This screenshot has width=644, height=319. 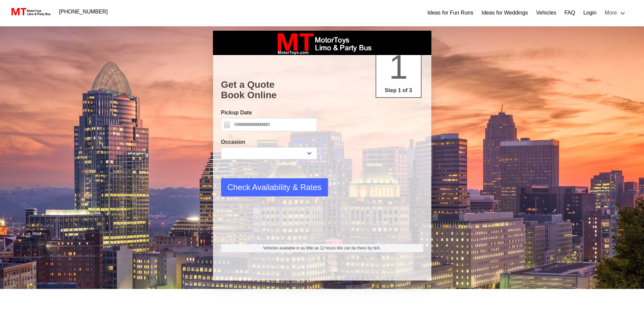 What do you see at coordinates (451, 13) in the screenshot?
I see `a: Ideas for Fun Runs` at bounding box center [451, 13].